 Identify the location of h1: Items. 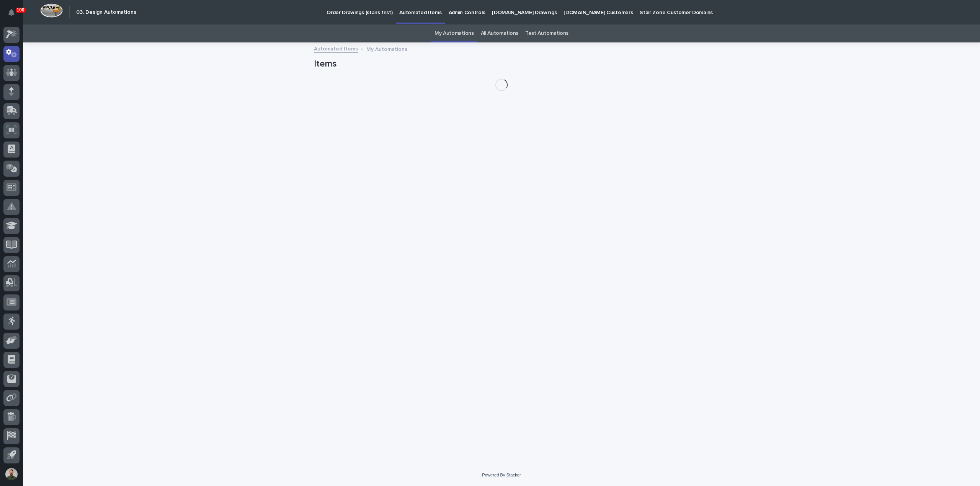
(501, 64).